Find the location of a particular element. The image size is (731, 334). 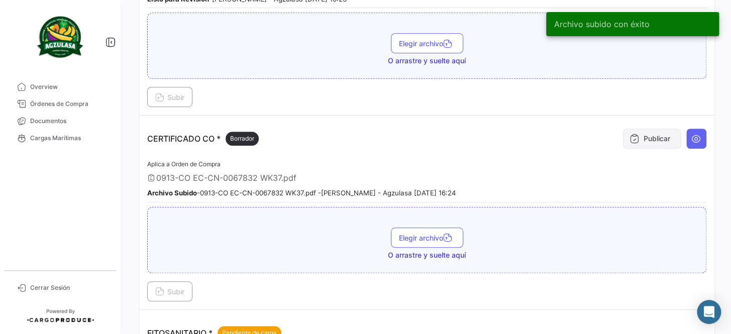

img: agzulasa-logo.png is located at coordinates (60, 37).